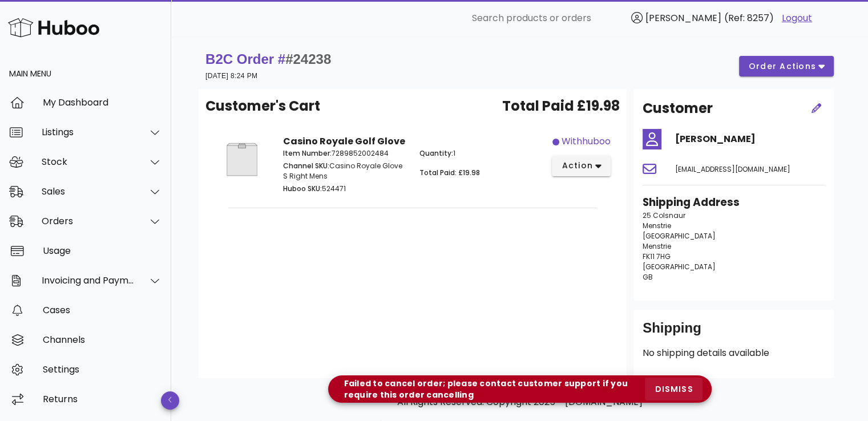  I want to click on div: Settings, so click(102, 369).